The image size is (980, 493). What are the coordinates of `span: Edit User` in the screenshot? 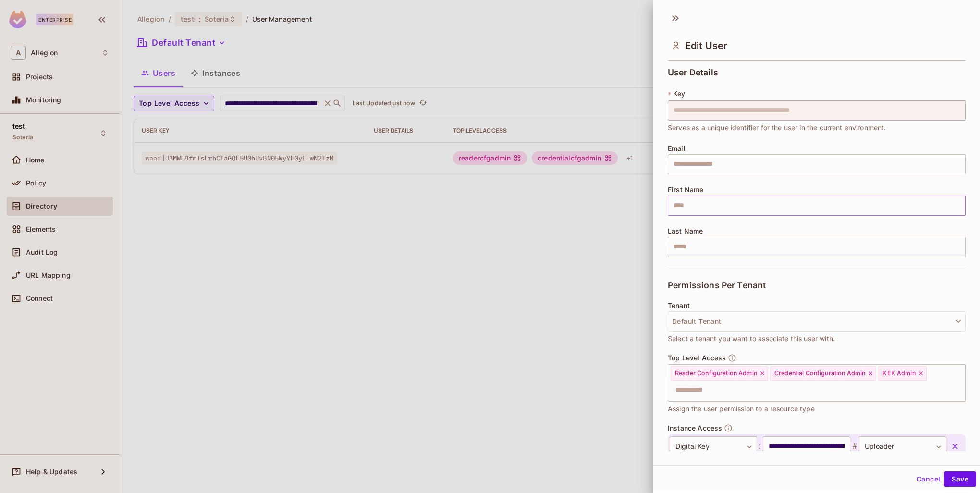 It's located at (706, 45).